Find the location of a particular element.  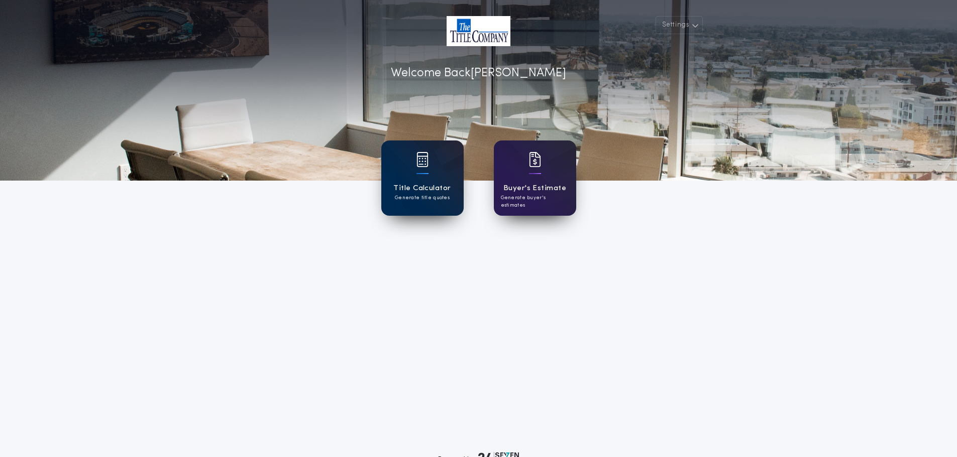

h1: Title Calculator is located at coordinates (422, 188).